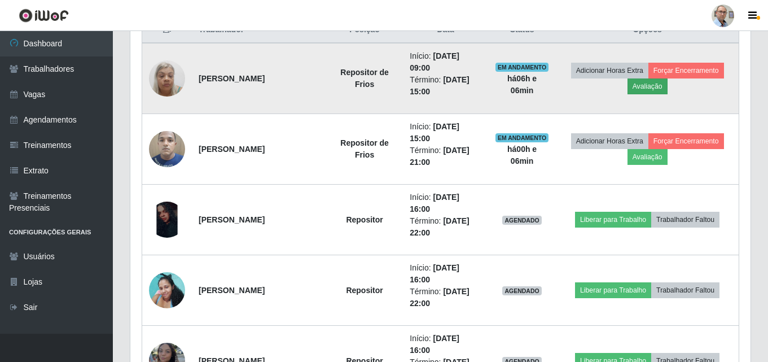 This screenshot has height=362, width=768. Describe the element at coordinates (167, 148) in the screenshot. I see `img: 1718933519680.jpeg` at that location.